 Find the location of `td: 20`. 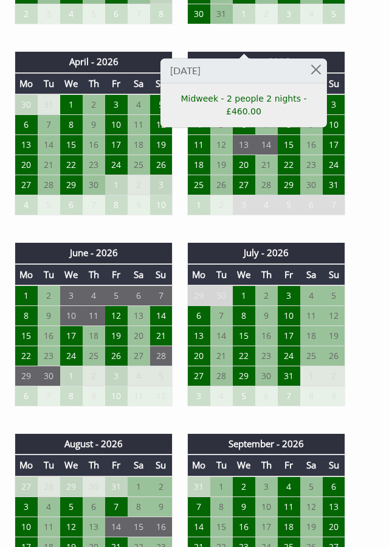

td: 20 is located at coordinates (26, 165).